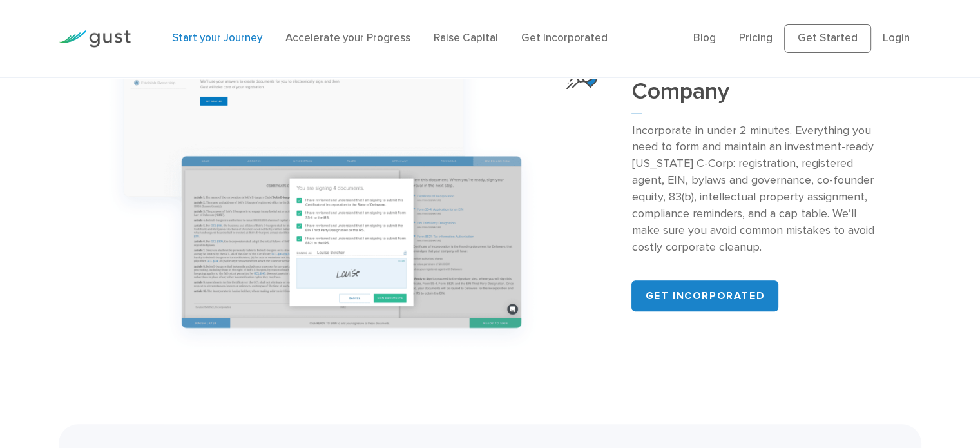 Image resolution: width=980 pixels, height=448 pixels. Describe the element at coordinates (95, 39) in the screenshot. I see `img: Gust Logo` at that location.